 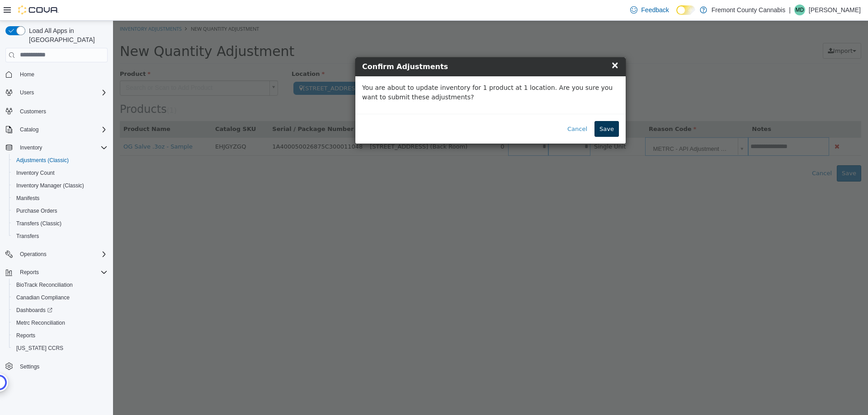 I want to click on a: Reports, so click(x=26, y=335).